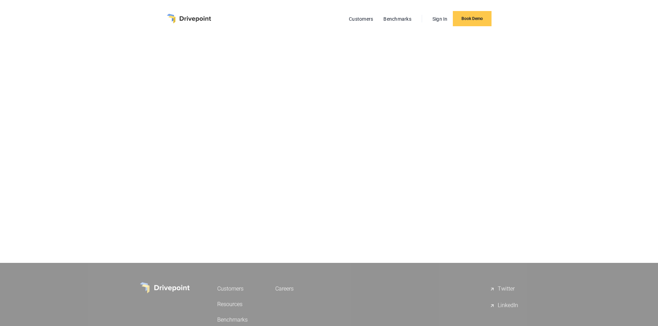  Describe the element at coordinates (232, 304) in the screenshot. I see `a: Resources` at that location.